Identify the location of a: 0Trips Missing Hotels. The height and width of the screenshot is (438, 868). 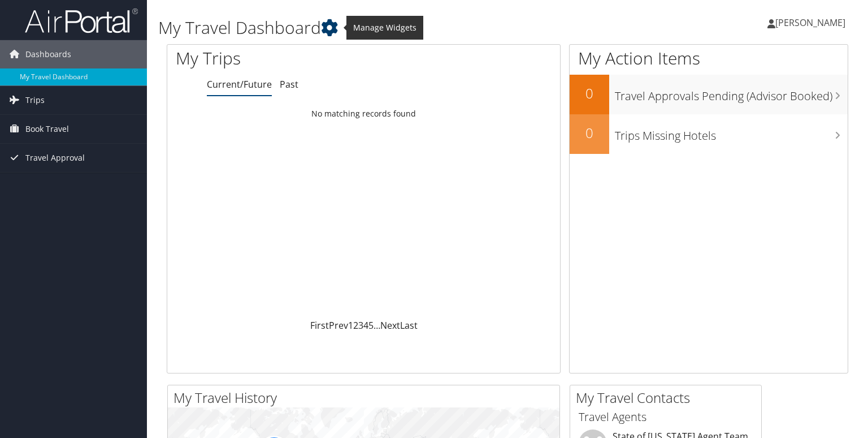
(708, 134).